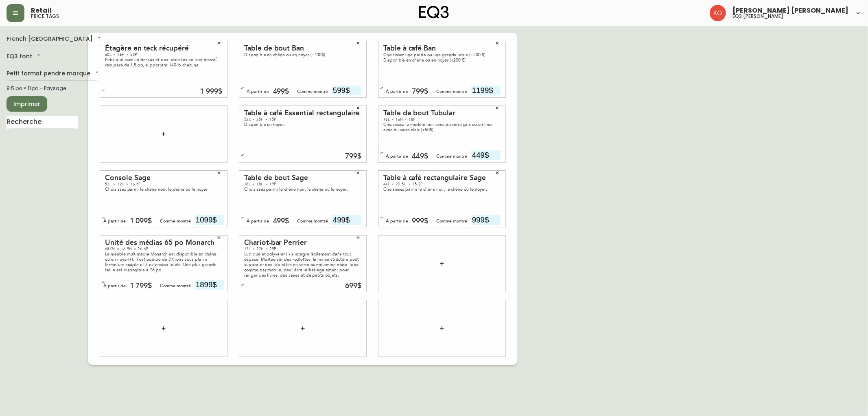 The image size is (868, 416). Describe the element at coordinates (303, 124) in the screenshot. I see `div: Disponible en noyer.` at that location.